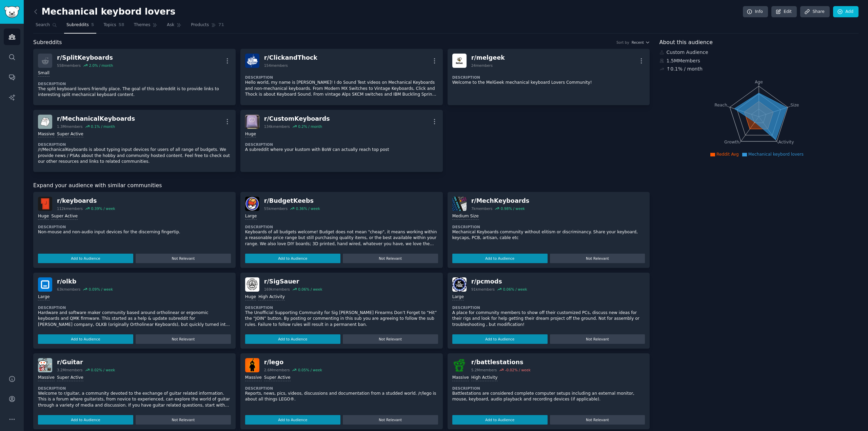  I want to click on a: Info, so click(755, 11).